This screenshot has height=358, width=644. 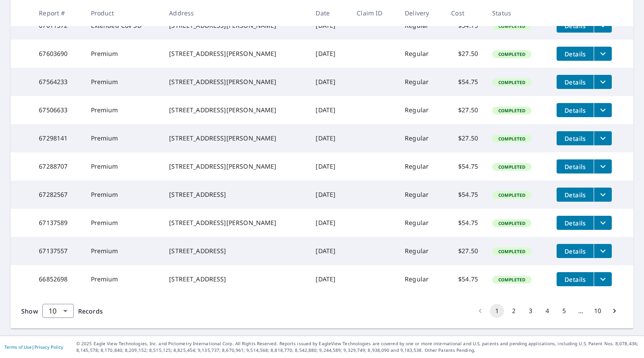 I want to click on button: detailsBtn-67137557, so click(x=575, y=251).